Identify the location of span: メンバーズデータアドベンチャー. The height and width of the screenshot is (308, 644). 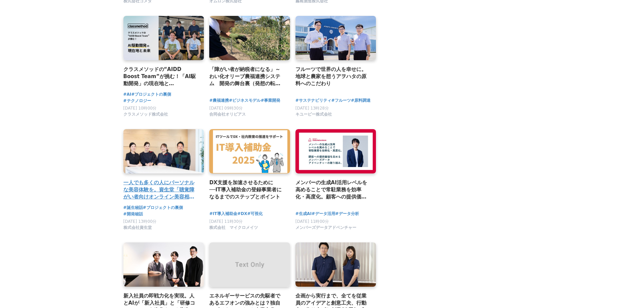
(326, 227).